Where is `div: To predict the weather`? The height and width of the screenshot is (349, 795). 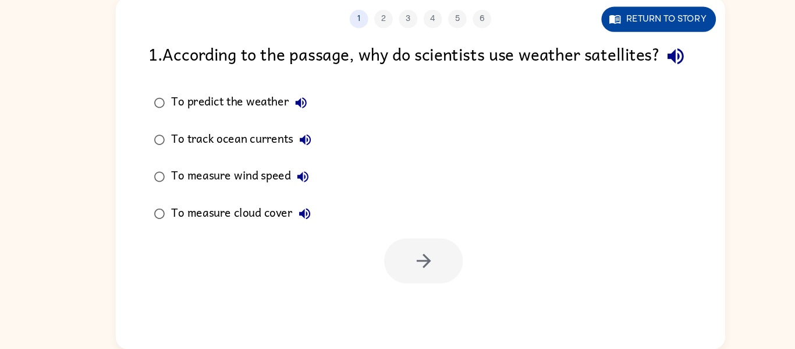
div: To predict the weather is located at coordinates (229, 116).